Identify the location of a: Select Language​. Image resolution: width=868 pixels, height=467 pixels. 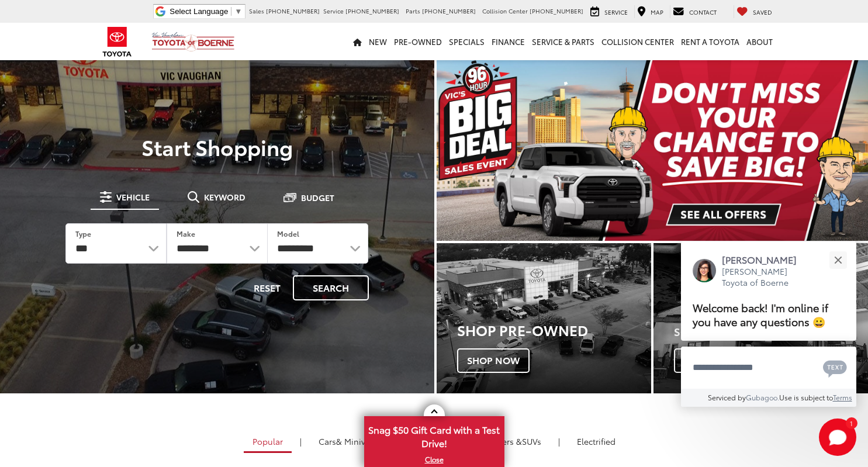
(206, 11).